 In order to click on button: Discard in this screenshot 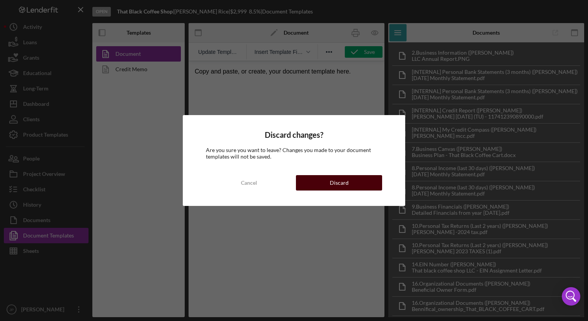, I will do `click(339, 183)`.